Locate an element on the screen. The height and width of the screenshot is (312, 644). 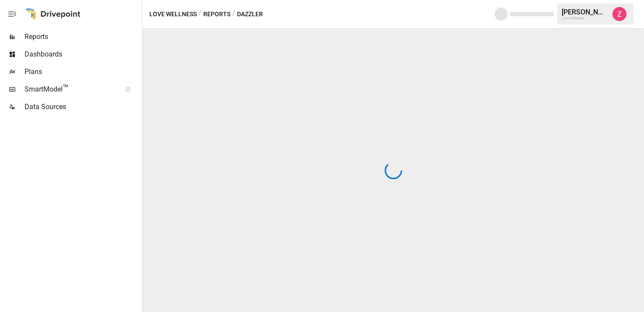
button: Reports is located at coordinates (217, 14).